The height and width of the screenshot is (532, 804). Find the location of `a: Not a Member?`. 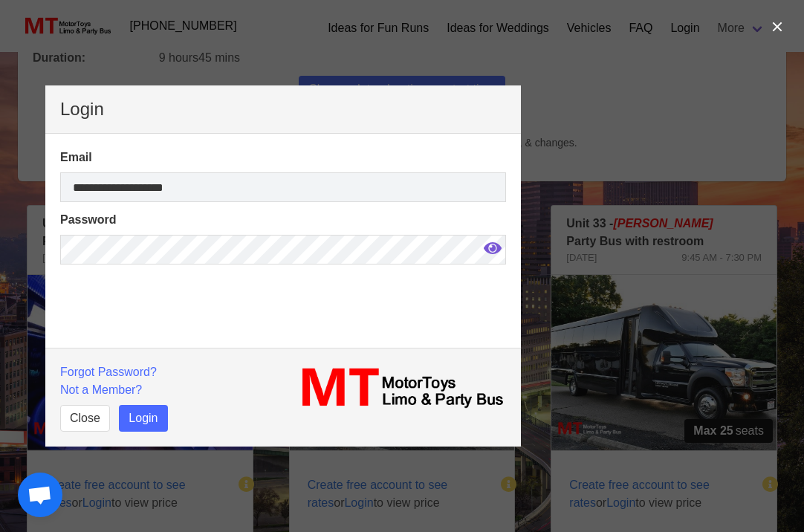

a: Not a Member? is located at coordinates (101, 389).